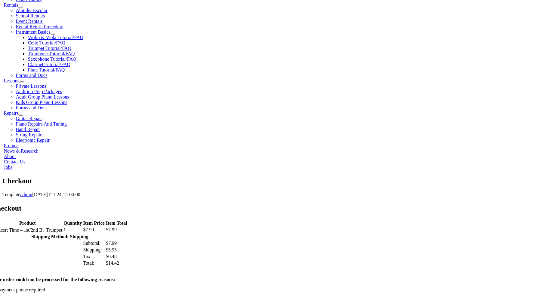 This screenshot has width=539, height=298. Describe the element at coordinates (11, 146) in the screenshot. I see `a: Promos` at that location.